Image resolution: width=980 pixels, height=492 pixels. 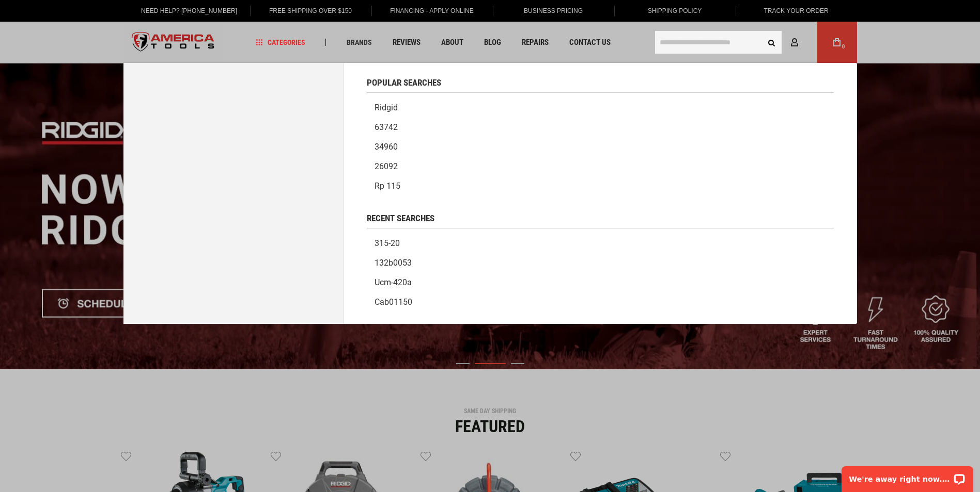 I want to click on button: Search, so click(x=771, y=43).